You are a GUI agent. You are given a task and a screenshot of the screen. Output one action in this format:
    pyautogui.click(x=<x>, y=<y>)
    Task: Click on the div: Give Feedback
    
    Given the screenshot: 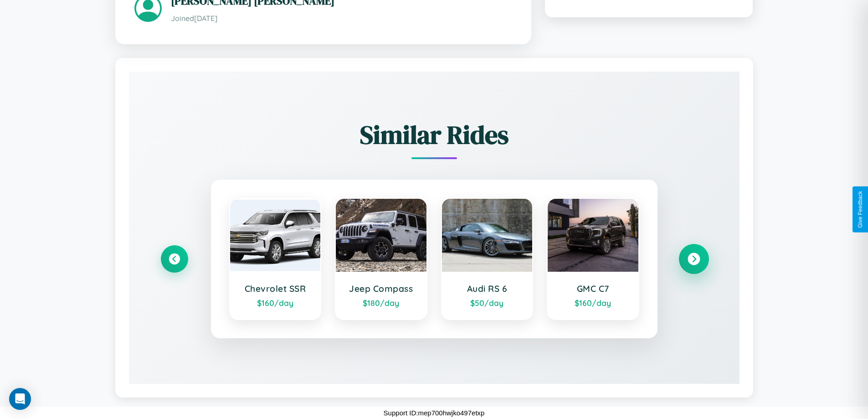 What is the action you would take?
    pyautogui.click(x=861, y=210)
    